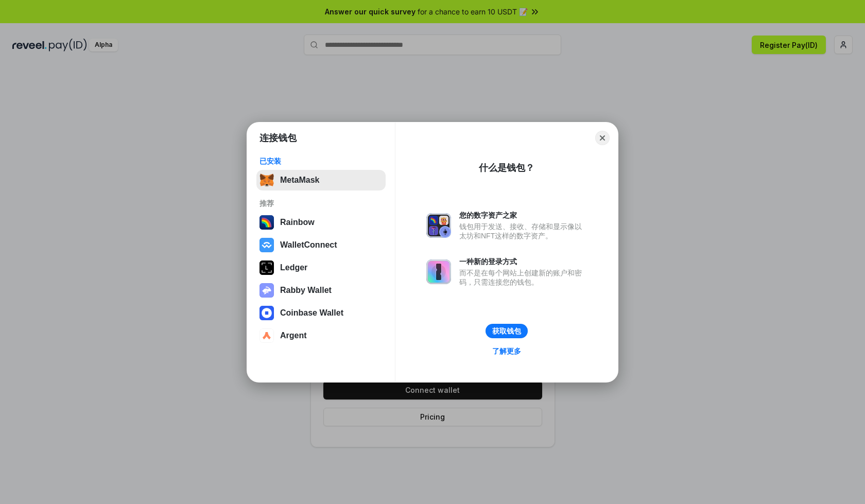 This screenshot has height=504, width=865. Describe the element at coordinates (320, 161) in the screenshot. I see `div: 已安装` at that location.